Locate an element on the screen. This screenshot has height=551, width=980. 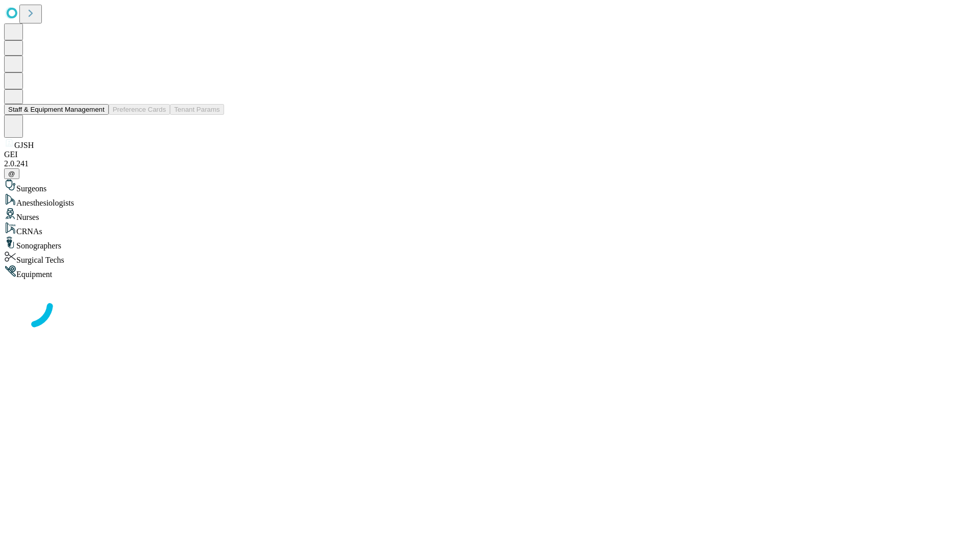
button: Preference Cards is located at coordinates (139, 109).